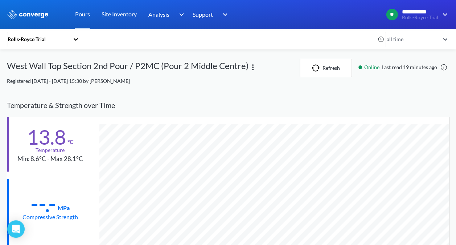 The width and height of the screenshot is (456, 245). I want to click on span: Online, so click(373, 67).